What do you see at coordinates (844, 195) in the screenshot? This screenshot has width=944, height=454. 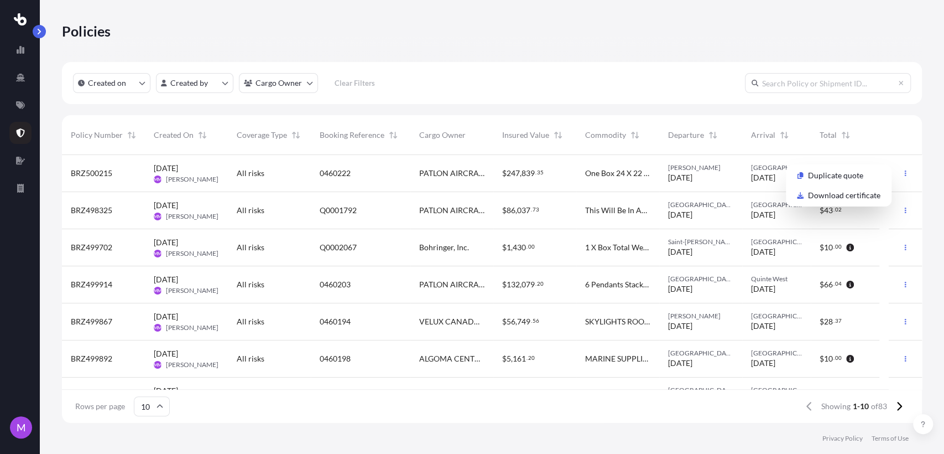 I see `p: Download certificate` at bounding box center [844, 195].